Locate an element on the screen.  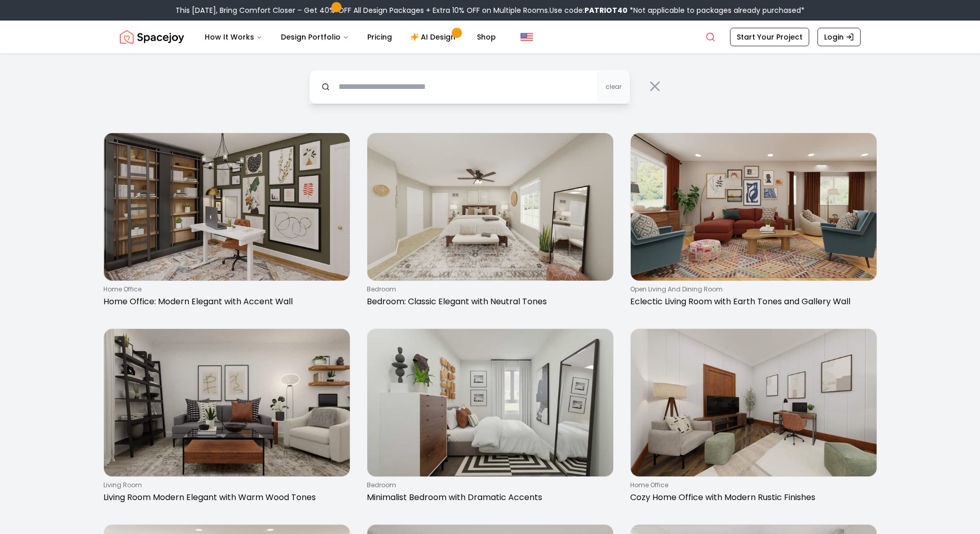
a: Login is located at coordinates (840, 37).